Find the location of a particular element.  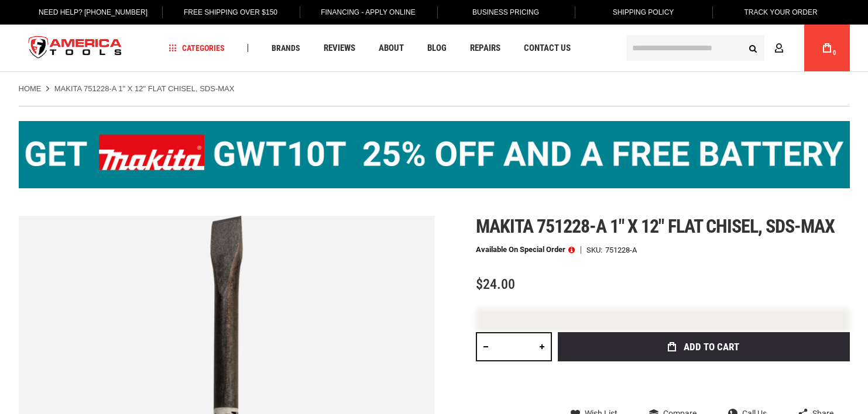

a: Brands is located at coordinates (285, 48).